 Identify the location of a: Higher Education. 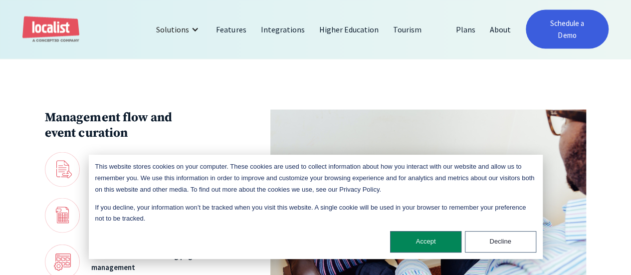
(349, 29).